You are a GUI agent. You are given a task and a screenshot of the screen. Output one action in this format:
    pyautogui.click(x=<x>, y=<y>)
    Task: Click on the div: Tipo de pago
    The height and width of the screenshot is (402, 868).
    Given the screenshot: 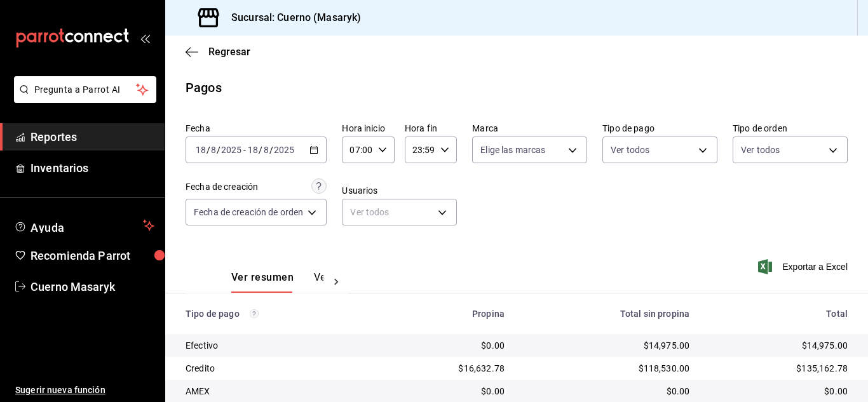 What is the action you would take?
    pyautogui.click(x=277, y=314)
    